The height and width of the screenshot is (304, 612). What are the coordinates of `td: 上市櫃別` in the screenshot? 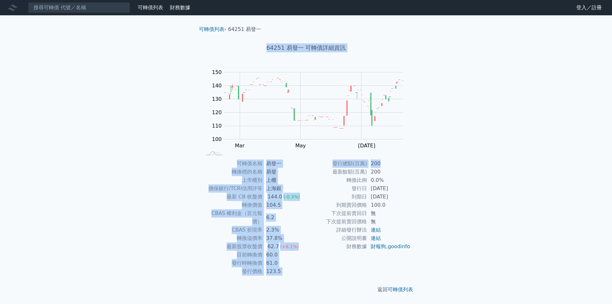 It's located at (232, 180).